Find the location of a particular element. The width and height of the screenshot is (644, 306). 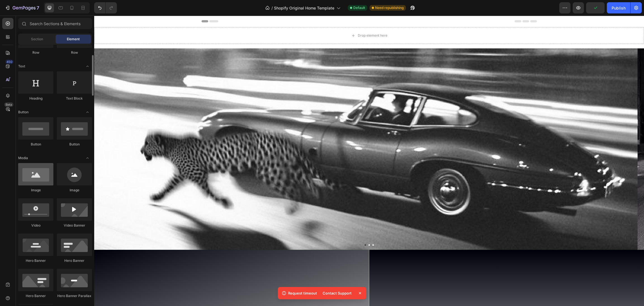

span: Section is located at coordinates (37, 39).